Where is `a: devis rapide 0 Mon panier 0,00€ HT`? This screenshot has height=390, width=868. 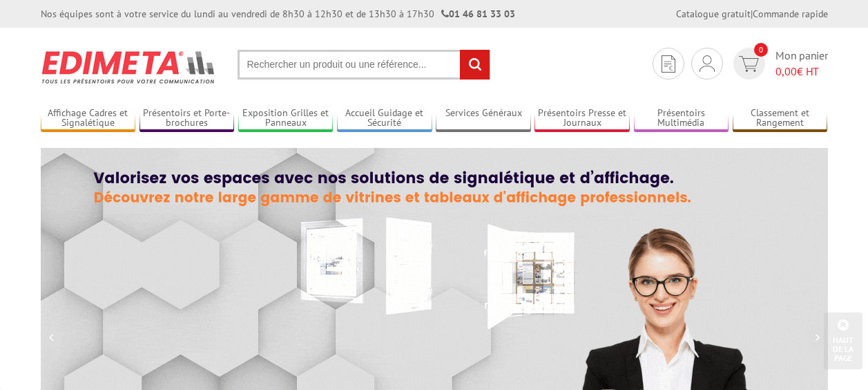 a: devis rapide 0 Mon panier 0,00€ HT is located at coordinates (779, 63).